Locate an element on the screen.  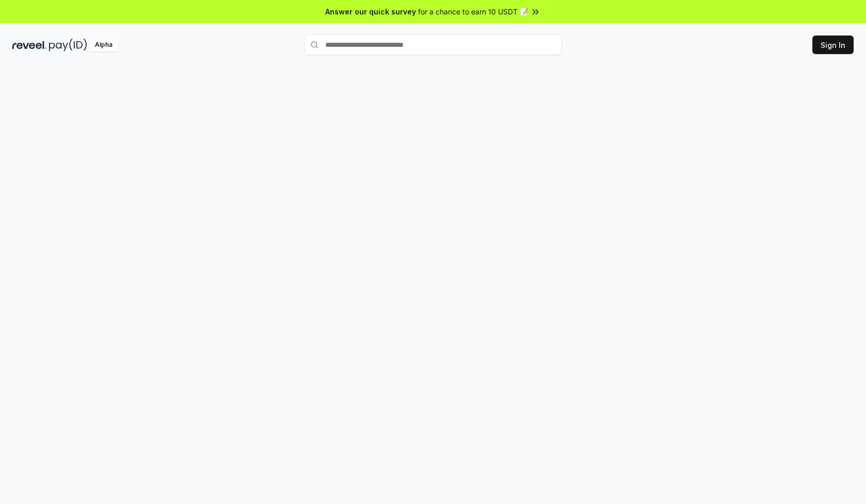
img: reveel_dark is located at coordinates (30, 45).